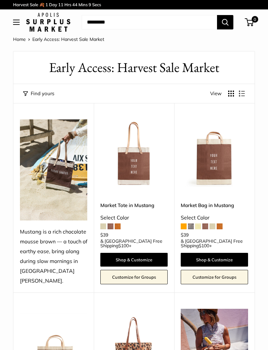 The image size is (268, 350). I want to click on img: Apolis: Surplus Market, so click(48, 22).